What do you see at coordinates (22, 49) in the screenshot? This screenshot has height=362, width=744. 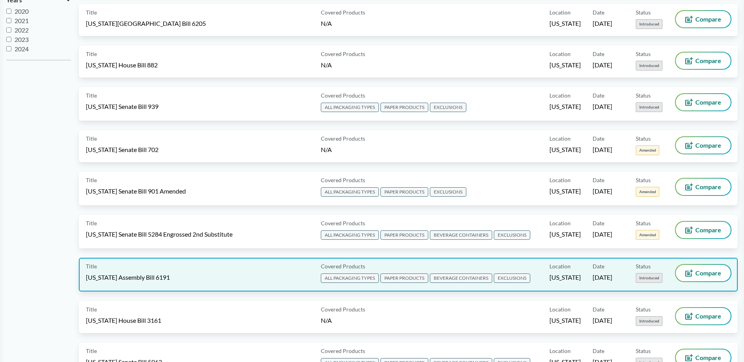 I see `span: 2024` at bounding box center [22, 49].